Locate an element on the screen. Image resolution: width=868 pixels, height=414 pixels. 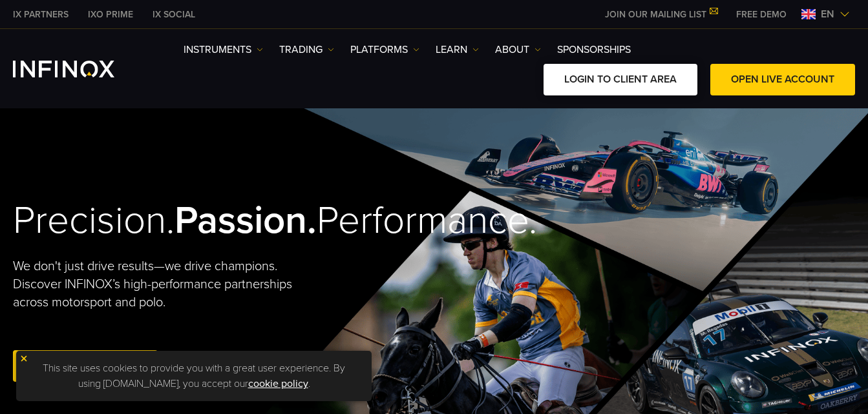
a: JOIN OUR MAILING LIST is located at coordinates (660, 14).